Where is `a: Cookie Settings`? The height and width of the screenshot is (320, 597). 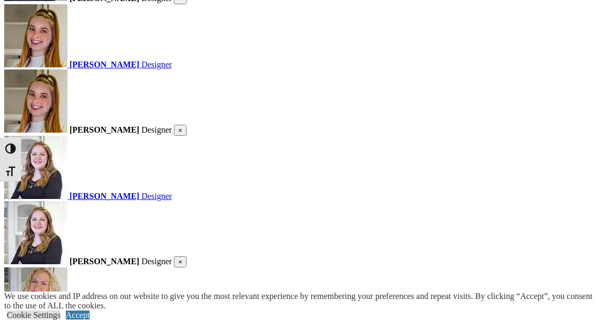
a: Cookie Settings is located at coordinates (34, 315).